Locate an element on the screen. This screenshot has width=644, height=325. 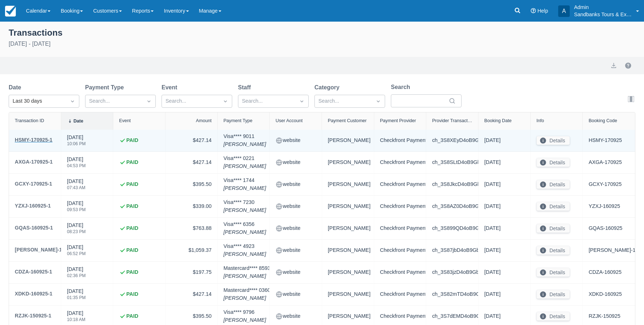
div: User Account is located at coordinates (289, 121).